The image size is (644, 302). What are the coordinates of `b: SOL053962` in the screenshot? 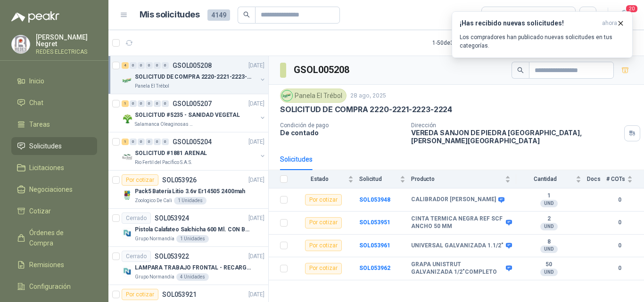 It's located at (374, 268).